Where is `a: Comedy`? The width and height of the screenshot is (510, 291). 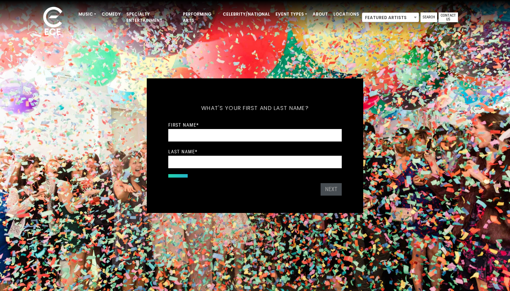
a: Comedy is located at coordinates (111, 14).